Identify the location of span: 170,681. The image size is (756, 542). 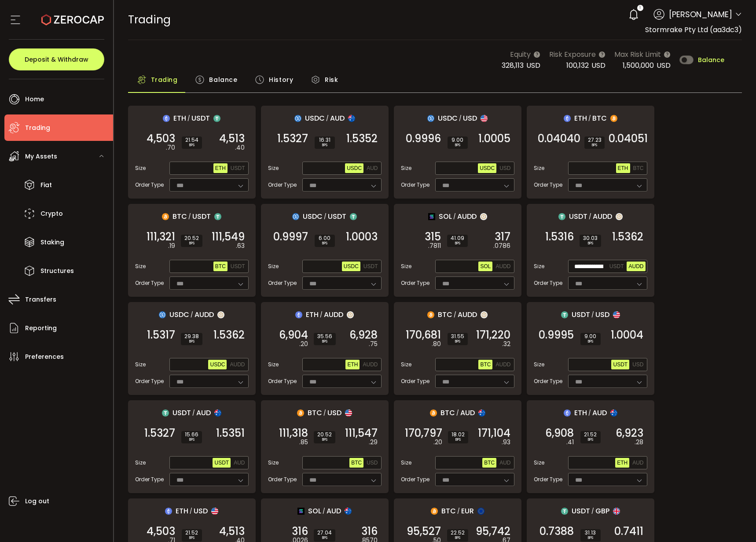
(423, 335).